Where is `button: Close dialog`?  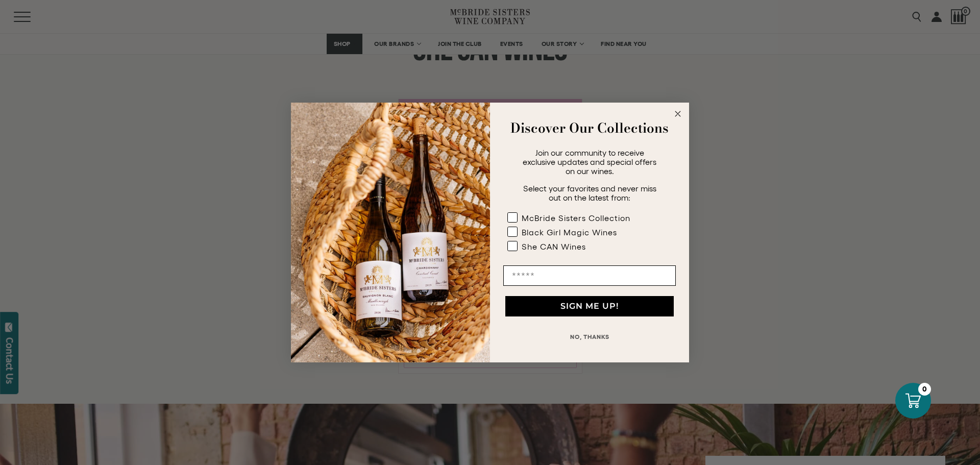 button: Close dialog is located at coordinates (678, 114).